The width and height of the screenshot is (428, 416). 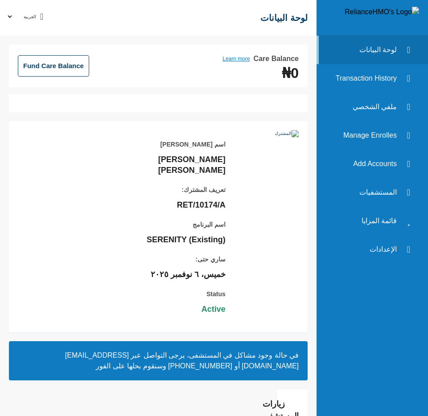 I want to click on p: SERENITY (Existing), so click(x=163, y=240).